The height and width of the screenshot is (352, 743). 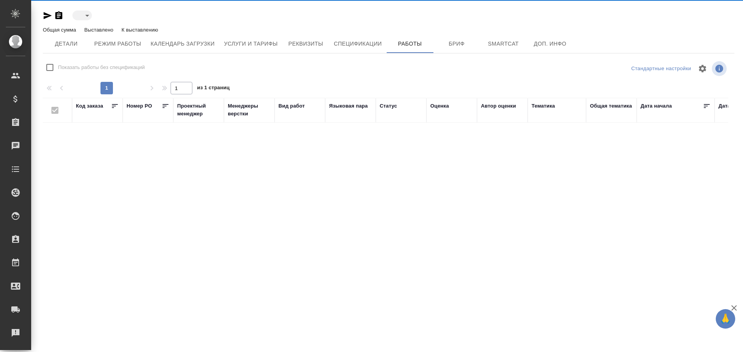 What do you see at coordinates (141, 30) in the screenshot?
I see `p: К выставлению` at bounding box center [141, 30].